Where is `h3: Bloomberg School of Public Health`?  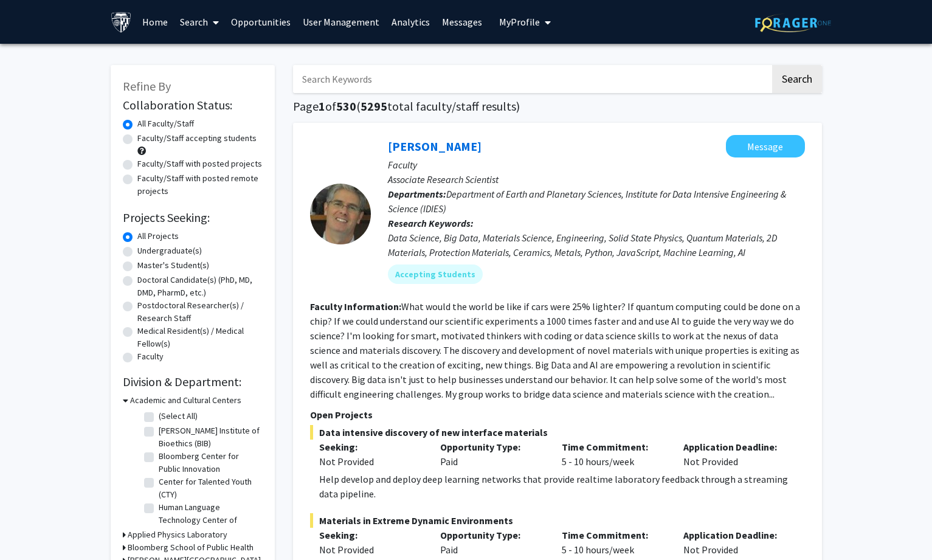
h3: Bloomberg School of Public Health is located at coordinates (190, 547).